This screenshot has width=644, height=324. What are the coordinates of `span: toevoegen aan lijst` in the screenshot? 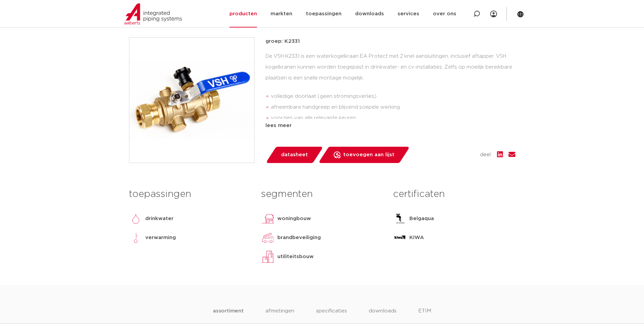 It's located at (369, 155).